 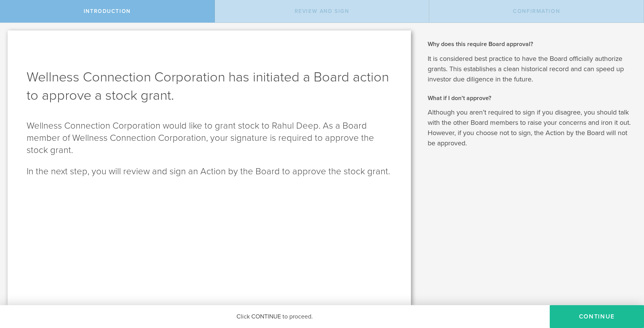 What do you see at coordinates (536, 11) in the screenshot?
I see `span: Confirmation` at bounding box center [536, 11].